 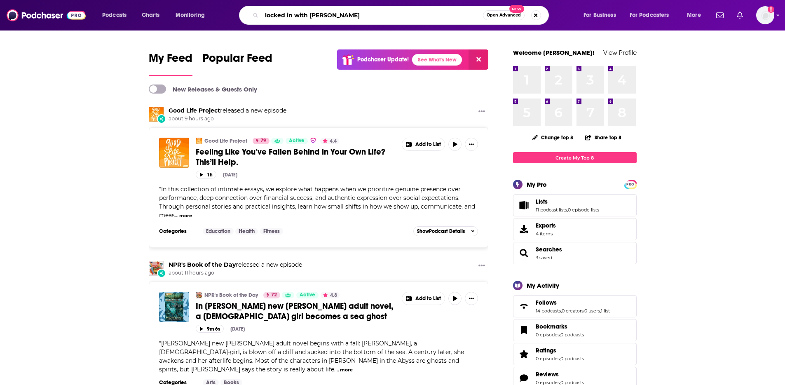 What do you see at coordinates (206, 174) in the screenshot?
I see `button: 1h` at bounding box center [206, 174].